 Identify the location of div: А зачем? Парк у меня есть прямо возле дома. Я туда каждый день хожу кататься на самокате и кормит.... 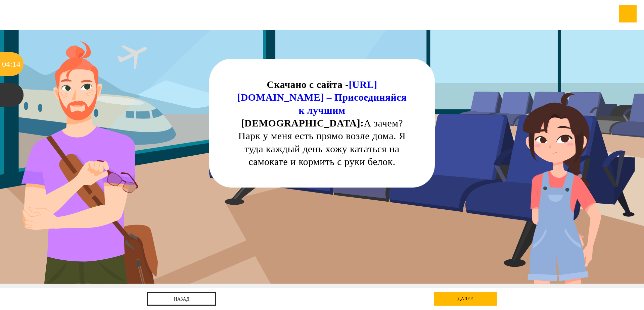
(322, 124).